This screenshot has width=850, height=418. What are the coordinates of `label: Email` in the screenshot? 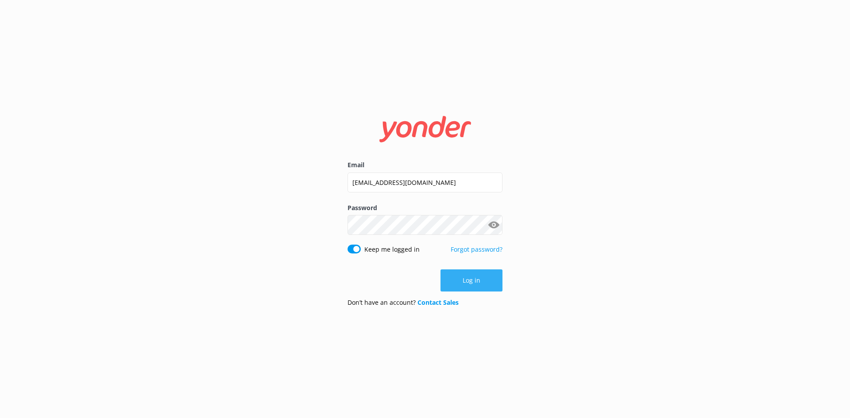 It's located at (425, 165).